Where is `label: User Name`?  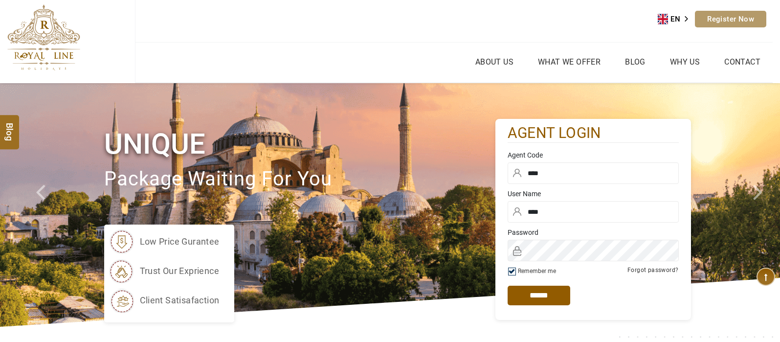
label: User Name is located at coordinates (593, 194).